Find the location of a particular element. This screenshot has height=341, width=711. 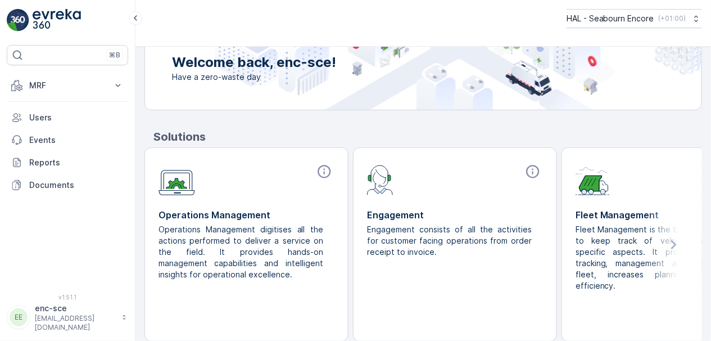

button: HAL - Seabourn Encore(+01:00) is located at coordinates (634, 19).